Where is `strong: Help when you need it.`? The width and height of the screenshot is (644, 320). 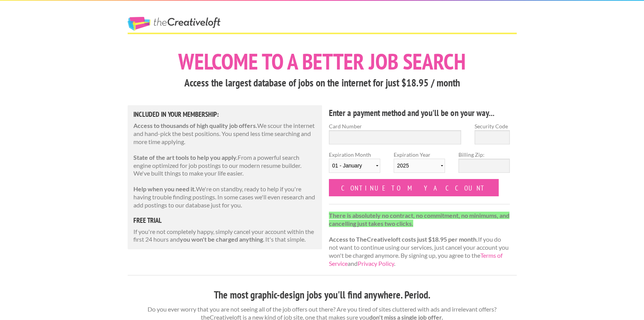 strong: Help when you need it. is located at coordinates (164, 189).